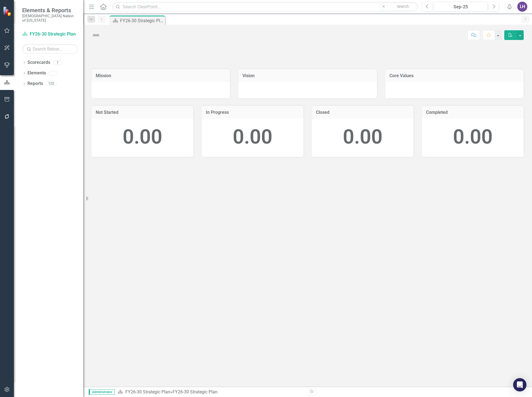  What do you see at coordinates (522, 7) in the screenshot?
I see `div: LH` at bounding box center [522, 7].